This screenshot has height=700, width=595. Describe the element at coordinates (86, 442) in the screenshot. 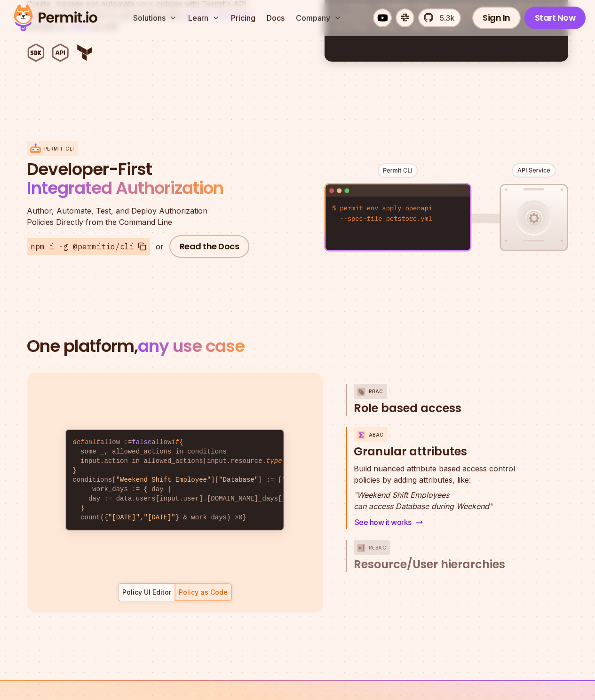

I see `span: default` at that location.